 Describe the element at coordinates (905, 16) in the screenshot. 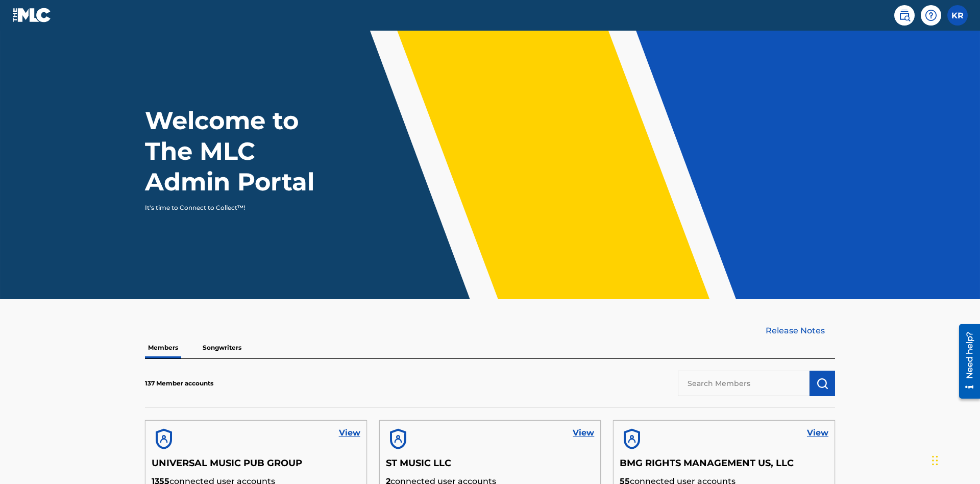

I see `a: Public Search` at that location.